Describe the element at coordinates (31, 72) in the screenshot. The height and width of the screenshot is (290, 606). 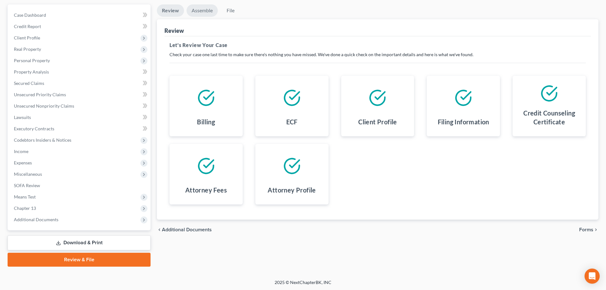
I see `span: Property Analysis` at that location.